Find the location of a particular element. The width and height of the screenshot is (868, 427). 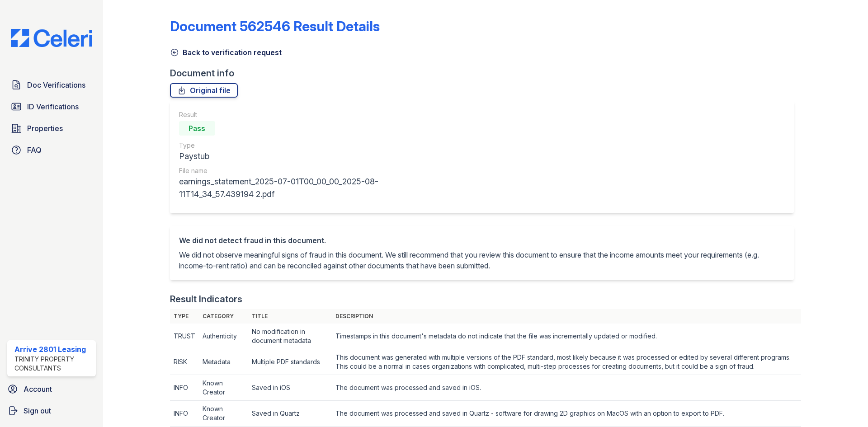

div: File name is located at coordinates (295, 171).